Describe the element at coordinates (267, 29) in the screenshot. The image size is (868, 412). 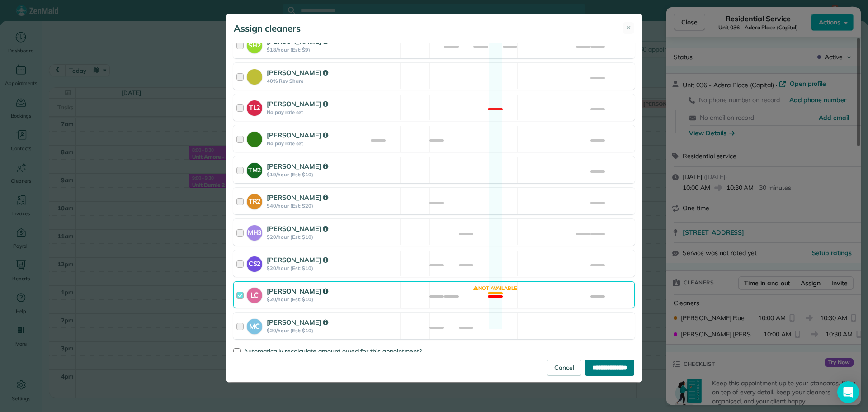
I see `h5: Assign cleaners` at that location.